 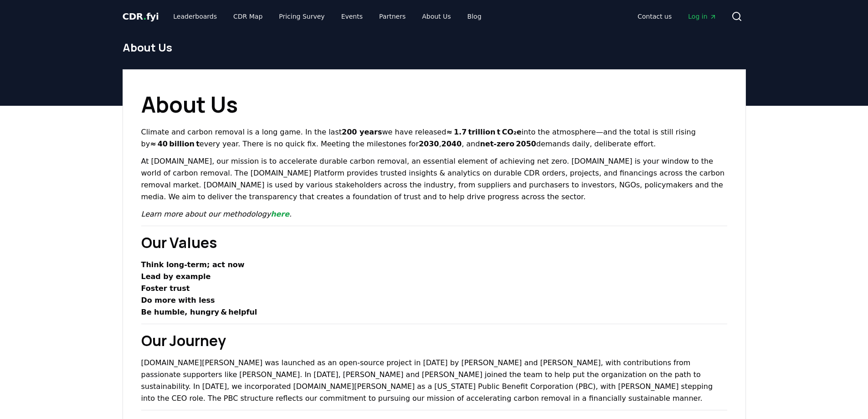 What do you see at coordinates (192, 265) in the screenshot?
I see `strong: Think long‑term; act now` at bounding box center [192, 265].